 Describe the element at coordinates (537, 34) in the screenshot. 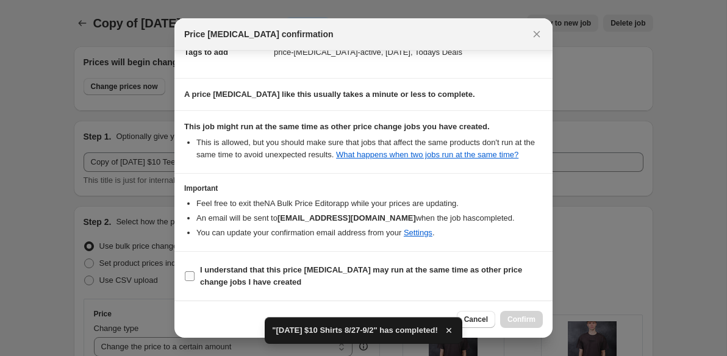

I see `button: Close` at that location.